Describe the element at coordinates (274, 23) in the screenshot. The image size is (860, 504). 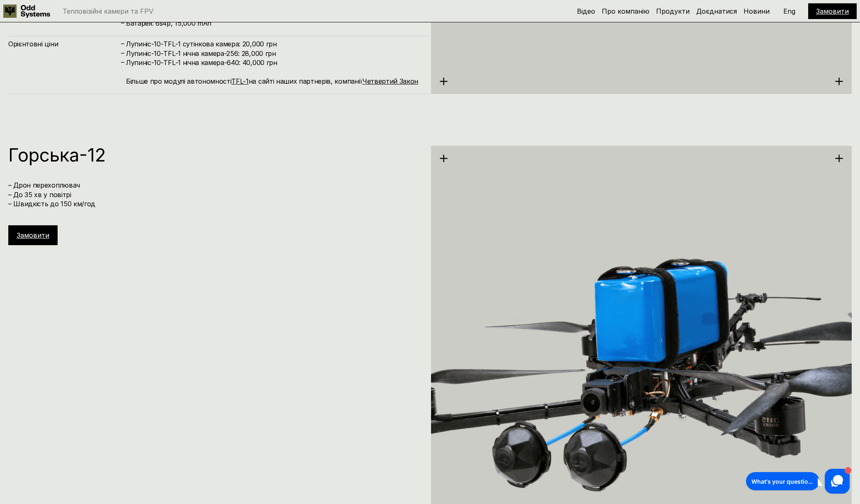
I see `h4: Батарея: 6s4p, 15,000 mAh` at that location.